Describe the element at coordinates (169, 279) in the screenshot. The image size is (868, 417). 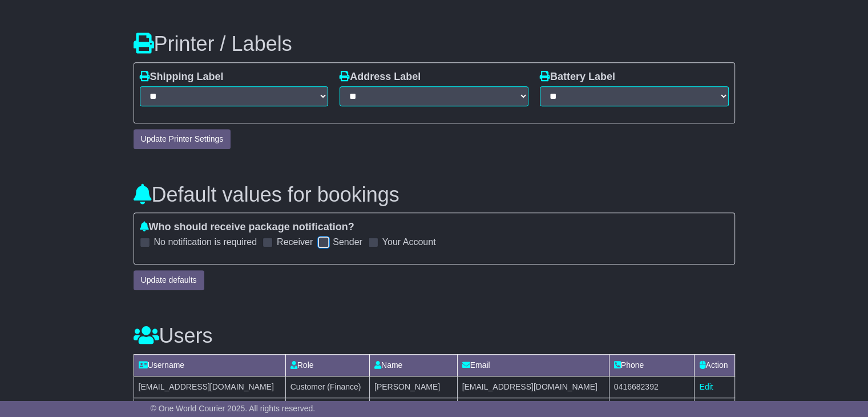
I see `button: Update defaults` at that location.